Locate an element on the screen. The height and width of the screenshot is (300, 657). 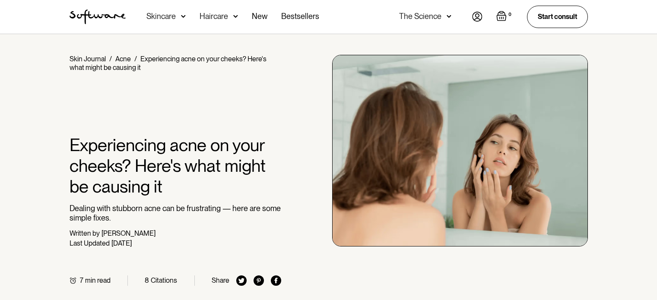
div: Citations is located at coordinates (164, 280).